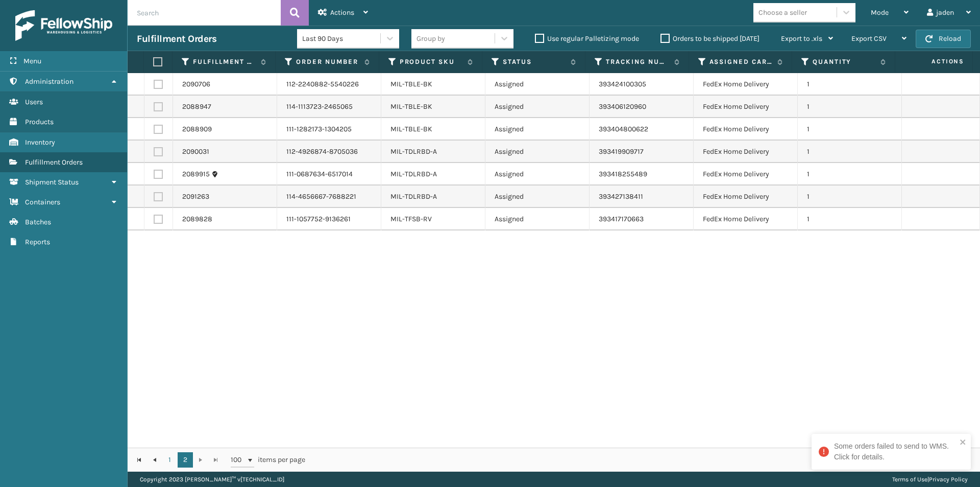 Image resolution: width=980 pixels, height=487 pixels. What do you see at coordinates (741, 62) in the screenshot?
I see `label: Assigned Carrier Service` at bounding box center [741, 62].